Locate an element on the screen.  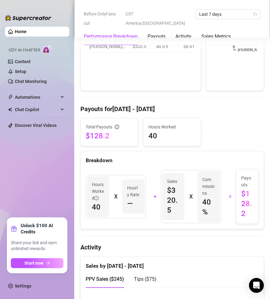
article: Hourly Rate is located at coordinates (133, 191).